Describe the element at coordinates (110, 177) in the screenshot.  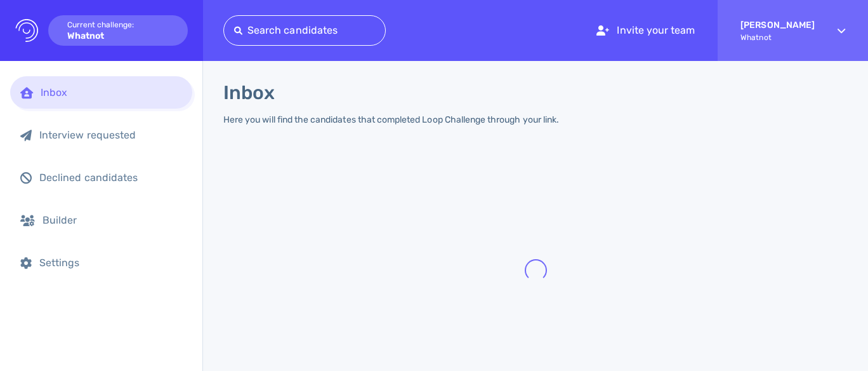
I see `div: Declined candidates` at that location.